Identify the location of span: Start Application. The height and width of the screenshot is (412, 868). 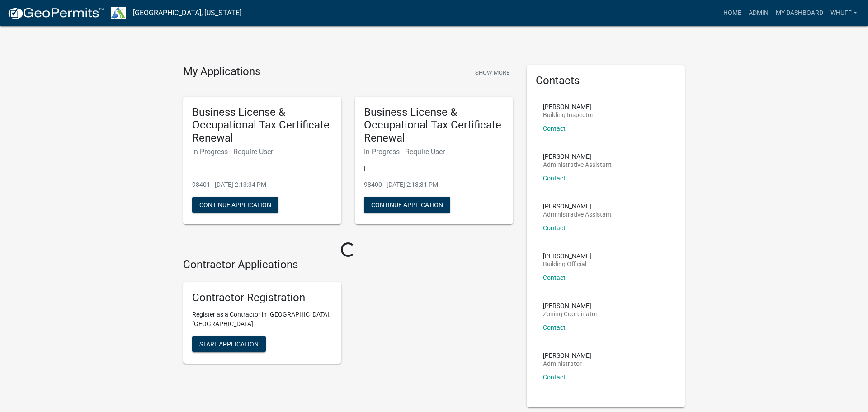
(228, 344).